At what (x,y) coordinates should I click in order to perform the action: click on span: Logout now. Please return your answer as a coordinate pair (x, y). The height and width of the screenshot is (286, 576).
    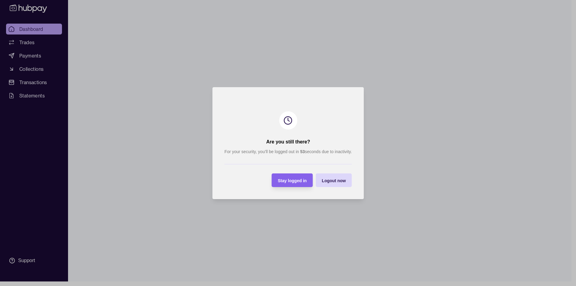
    Looking at the image, I should click on (334, 180).